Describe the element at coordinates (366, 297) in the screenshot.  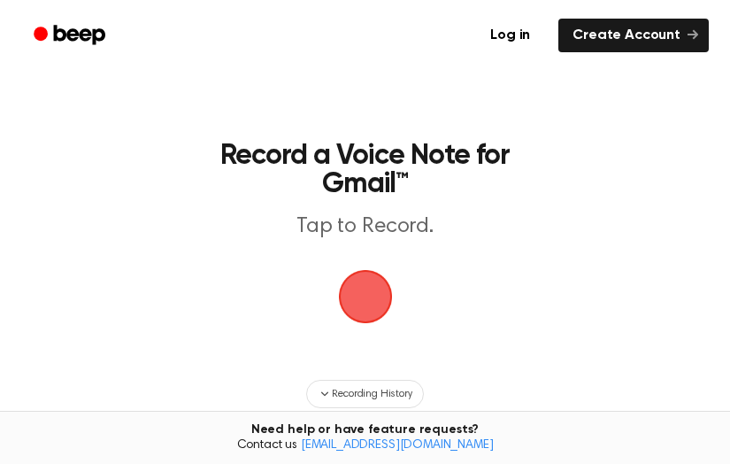
I see `button: Beep Logo` at that location.